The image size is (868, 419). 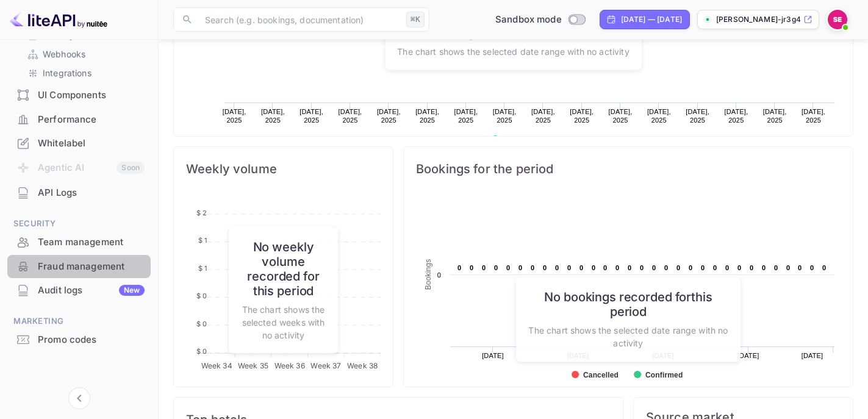 What do you see at coordinates (78, 120) in the screenshot?
I see `div: Performance` at bounding box center [78, 120].